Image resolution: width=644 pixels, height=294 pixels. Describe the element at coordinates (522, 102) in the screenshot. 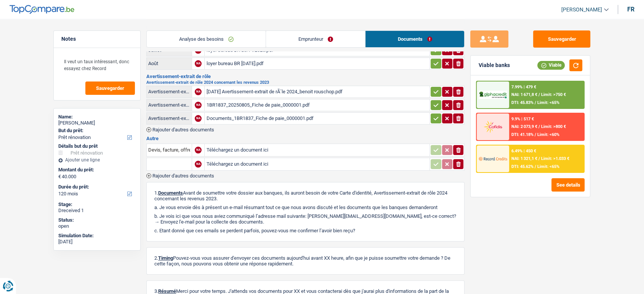

I see `span: DTI: 45.83%` at that location.